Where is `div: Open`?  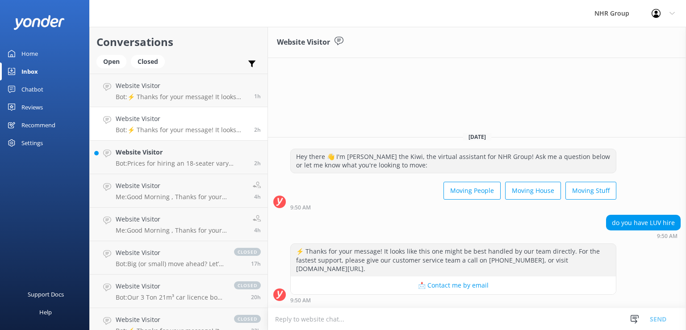 div: Open is located at coordinates (111, 62).